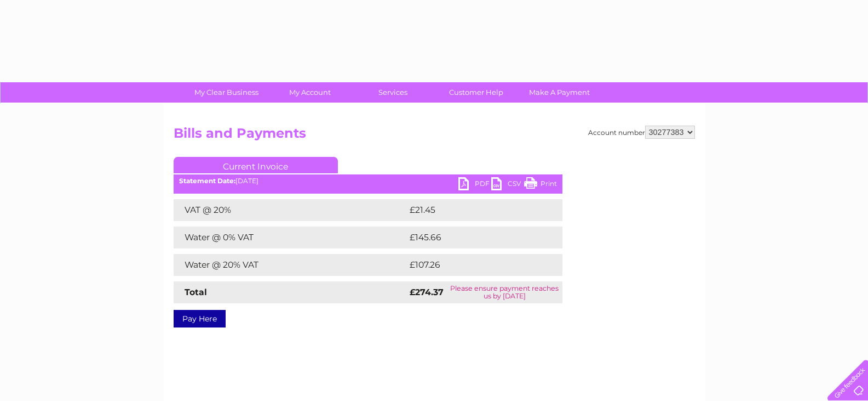  I want to click on strong: £274.37, so click(426, 291).